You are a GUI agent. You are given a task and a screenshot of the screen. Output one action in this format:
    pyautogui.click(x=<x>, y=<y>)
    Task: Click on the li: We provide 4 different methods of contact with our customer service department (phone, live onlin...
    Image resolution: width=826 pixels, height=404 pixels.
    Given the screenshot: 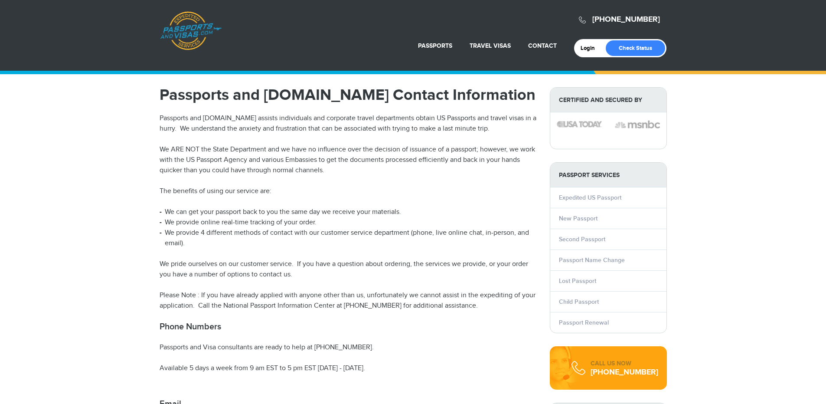 What is the action you would take?
    pyautogui.click(x=348, y=238)
    